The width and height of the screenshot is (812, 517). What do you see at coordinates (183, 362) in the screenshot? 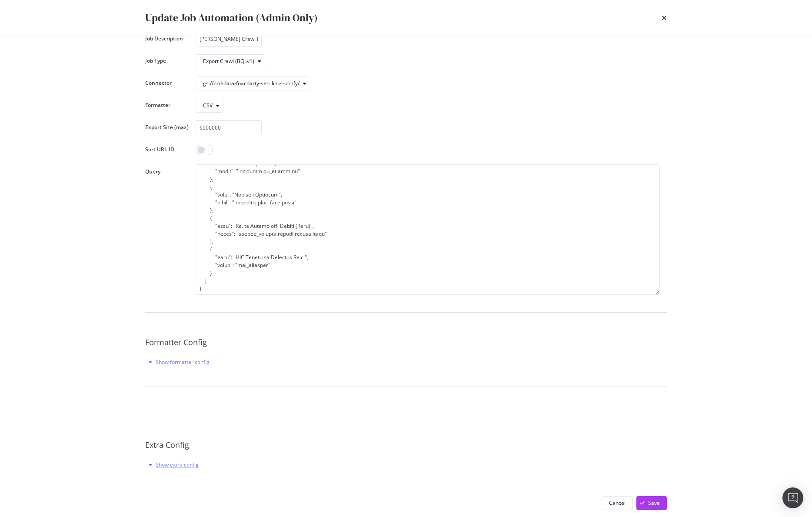
I see `div: Show formatter config` at bounding box center [183, 362].